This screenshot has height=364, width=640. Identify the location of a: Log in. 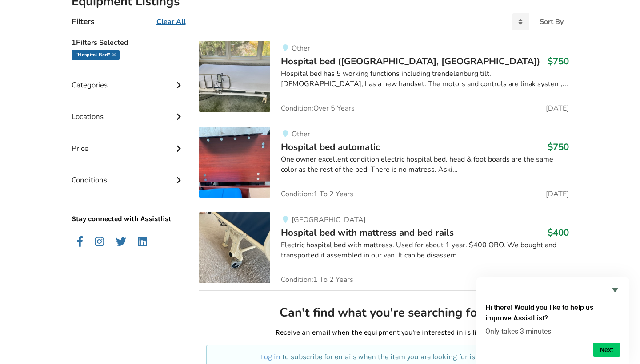
(271, 357).